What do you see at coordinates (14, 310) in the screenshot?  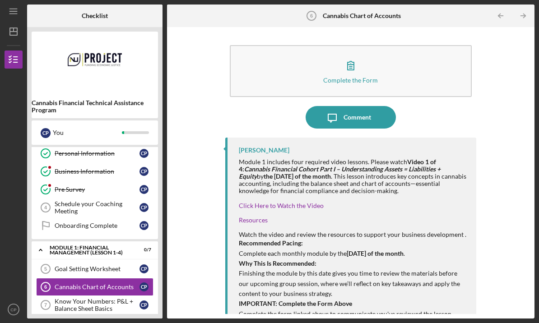 I see `button: CP` at bounding box center [14, 310].